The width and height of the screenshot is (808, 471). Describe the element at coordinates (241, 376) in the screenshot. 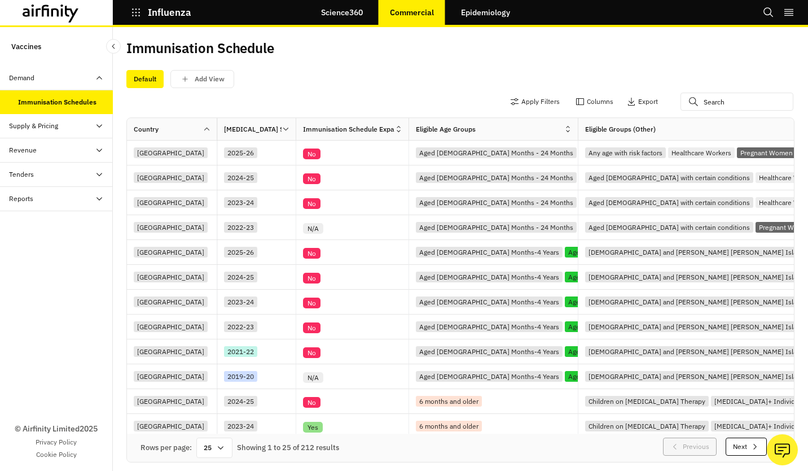

I see `div: 2019-20` at that location.